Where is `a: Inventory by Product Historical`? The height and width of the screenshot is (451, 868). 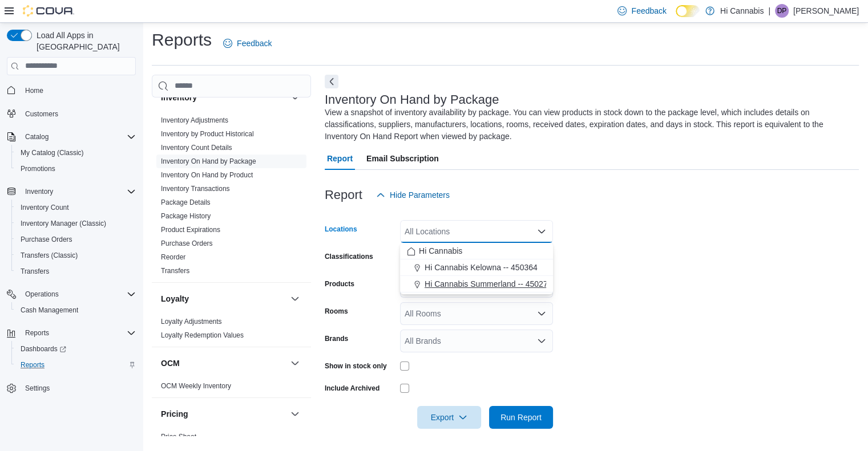 a: Inventory by Product Historical is located at coordinates (207, 134).